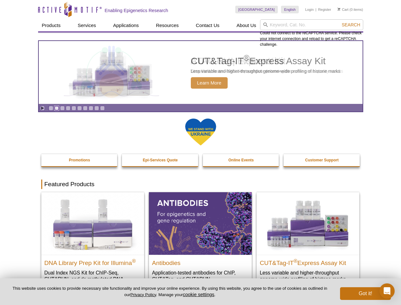  Describe the element at coordinates (79, 160) in the screenshot. I see `strong: Promotions` at that location.